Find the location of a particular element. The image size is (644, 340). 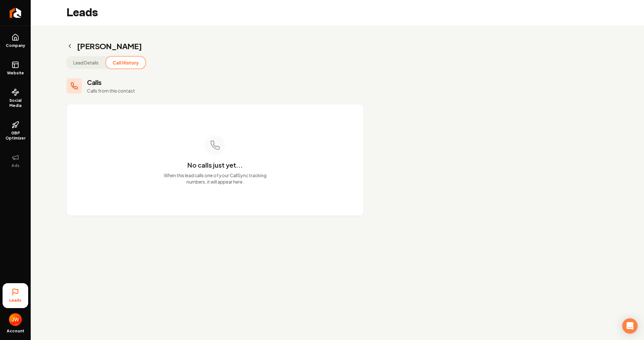

span: Leads is located at coordinates (16, 301).